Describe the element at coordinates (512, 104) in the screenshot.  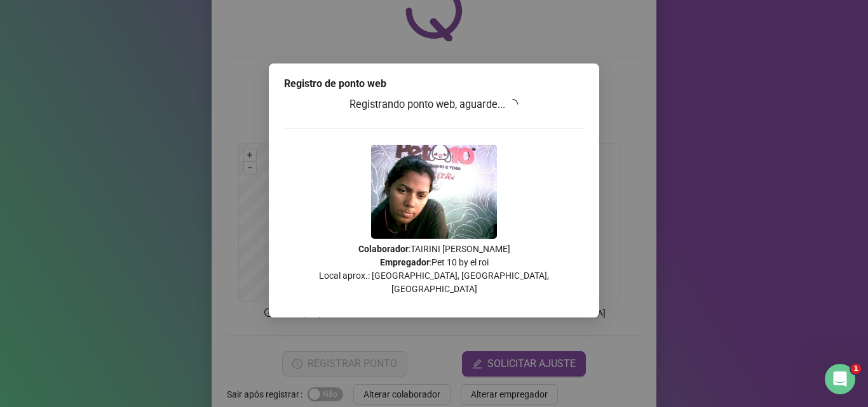
I see `span: loading` at that location.